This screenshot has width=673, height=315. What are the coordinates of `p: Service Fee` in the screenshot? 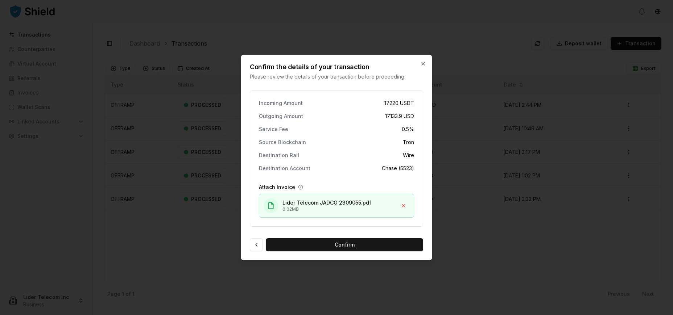 It's located at (273, 129).